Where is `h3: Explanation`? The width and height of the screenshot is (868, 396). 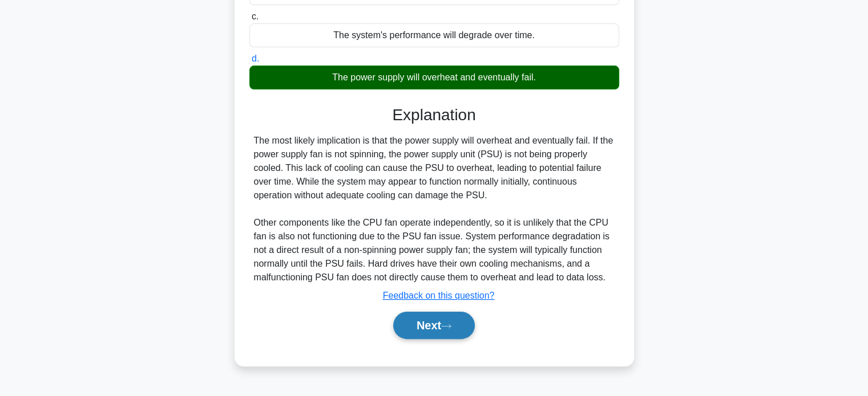 h3: Explanation is located at coordinates (434, 115).